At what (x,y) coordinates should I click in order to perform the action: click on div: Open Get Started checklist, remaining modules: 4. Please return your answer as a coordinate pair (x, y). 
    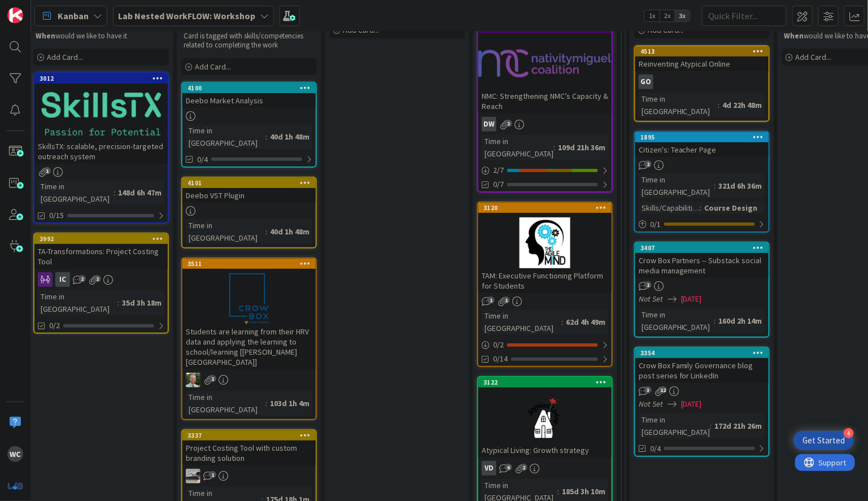
    Looking at the image, I should click on (823, 440).